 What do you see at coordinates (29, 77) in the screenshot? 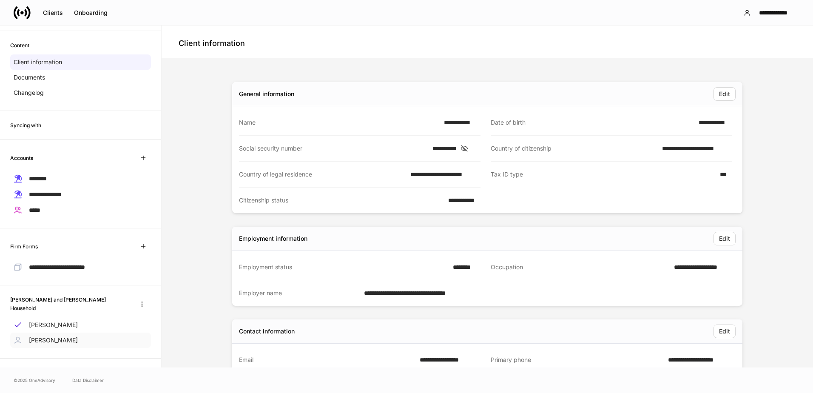
I see `p: Documents` at bounding box center [29, 77].